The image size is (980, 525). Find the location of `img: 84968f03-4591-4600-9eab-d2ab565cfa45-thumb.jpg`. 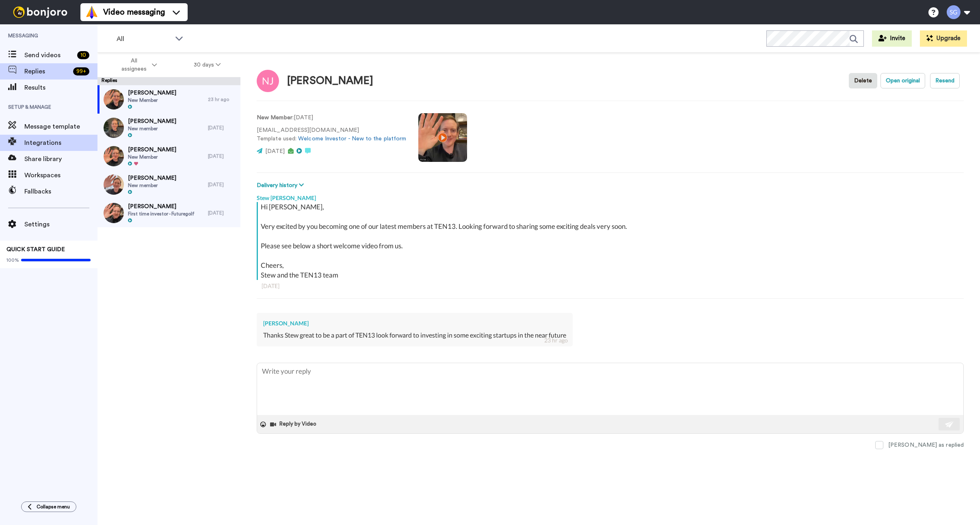

img: 84968f03-4591-4600-9eab-d2ab565cfa45-thumb.jpg is located at coordinates (114, 156).